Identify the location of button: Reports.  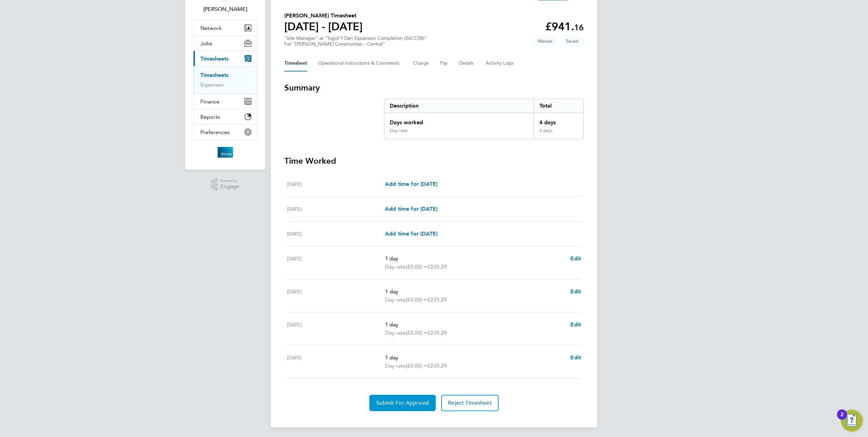
(225, 117).